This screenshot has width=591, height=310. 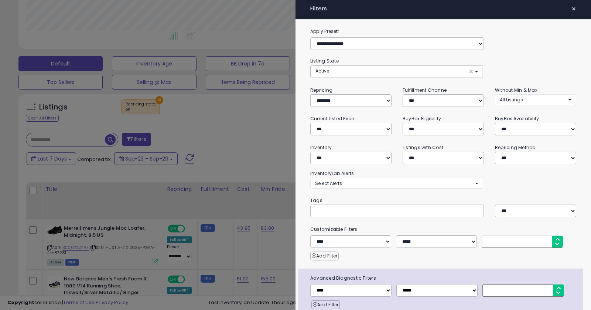 What do you see at coordinates (443, 229) in the screenshot?
I see `small: Customizable Filters` at bounding box center [443, 229].